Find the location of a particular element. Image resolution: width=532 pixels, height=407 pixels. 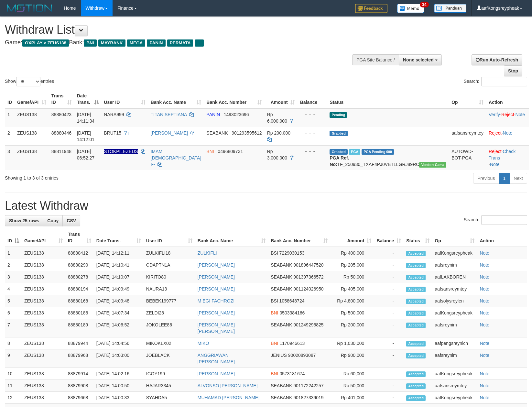

span: Rp 3.000.000 is located at coordinates (277, 154).